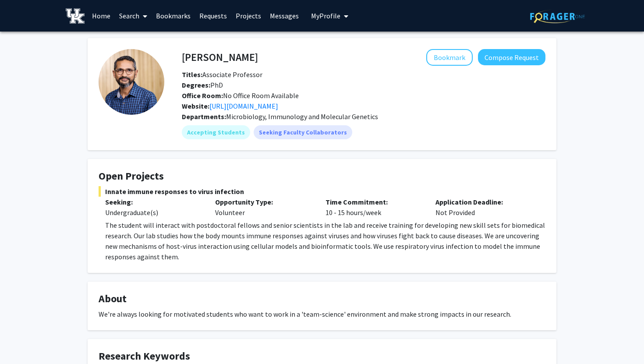 This screenshot has width=644, height=364. Describe the element at coordinates (243, 106) in the screenshot. I see `a: Opens in a new tab` at that location.